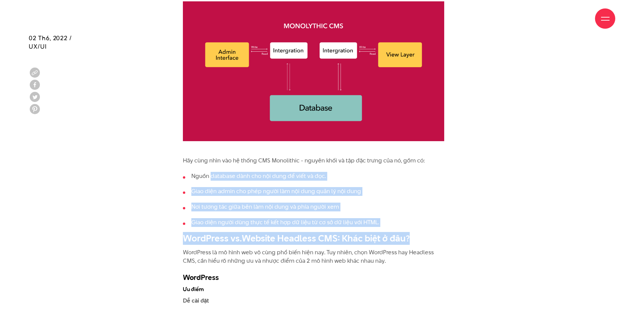  I want to click on li: Giao diện admin cho phép người làm nội dung quản lý nội dung, so click(314, 192).